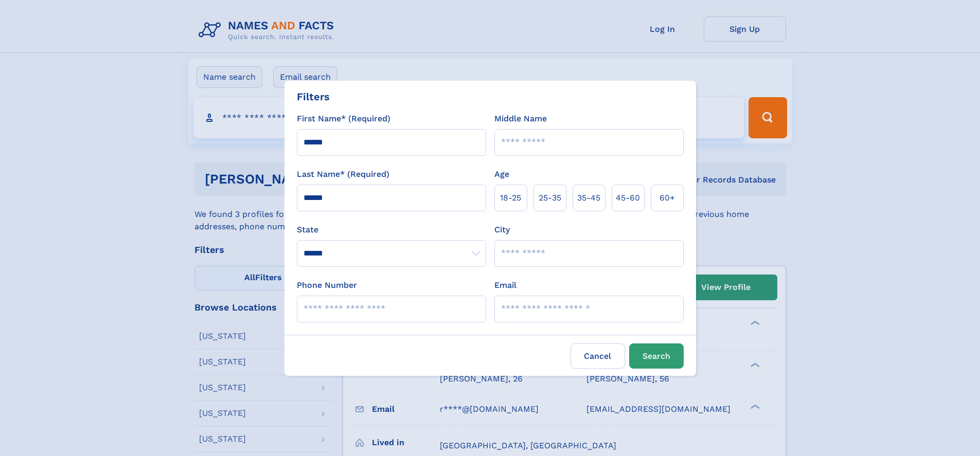  What do you see at coordinates (502, 230) in the screenshot?
I see `label: City` at bounding box center [502, 230].